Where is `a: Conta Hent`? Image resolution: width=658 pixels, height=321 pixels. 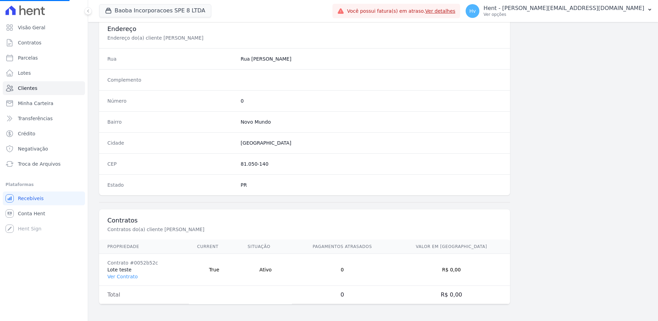 a: Conta Hent is located at coordinates (44, 213).